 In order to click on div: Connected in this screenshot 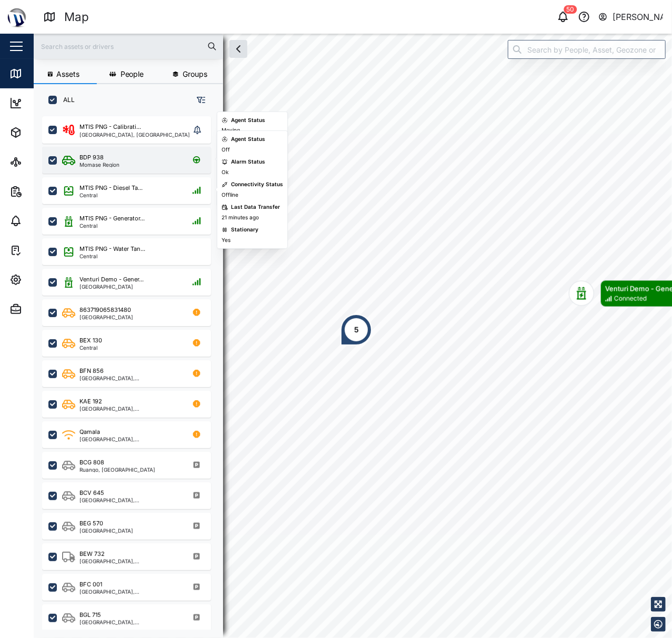, I will do `click(630, 299)`.